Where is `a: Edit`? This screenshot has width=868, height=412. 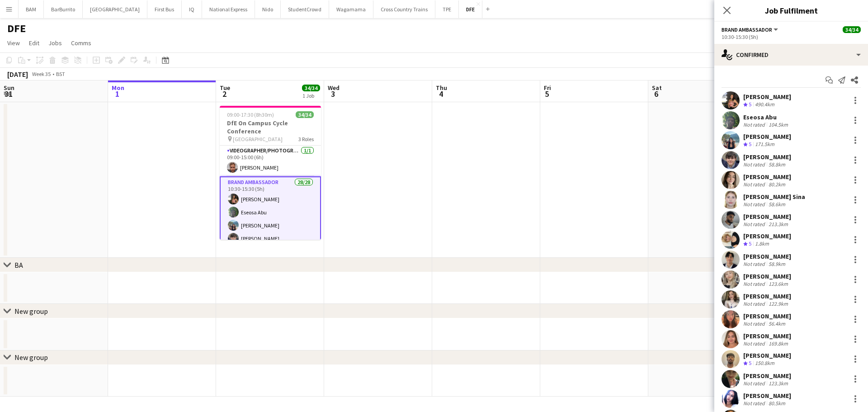 a: Edit is located at coordinates (34, 43).